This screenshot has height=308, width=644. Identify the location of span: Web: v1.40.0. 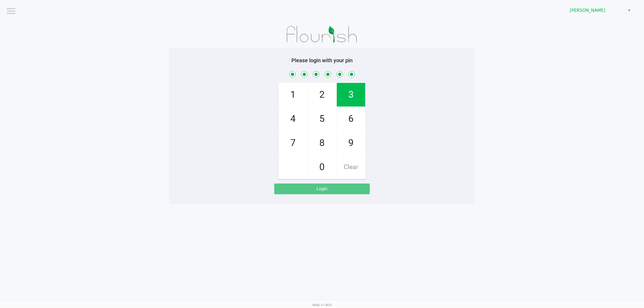
(322, 305).